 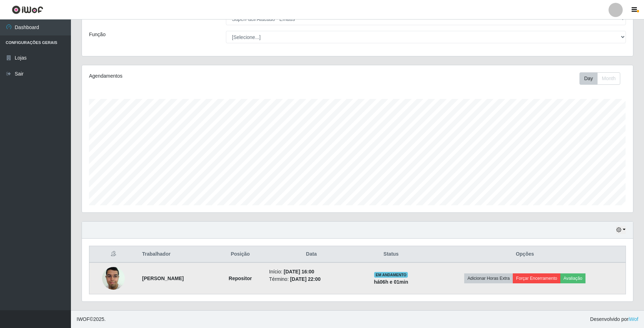 I want to click on img: CoreUI Logo, so click(x=27, y=10).